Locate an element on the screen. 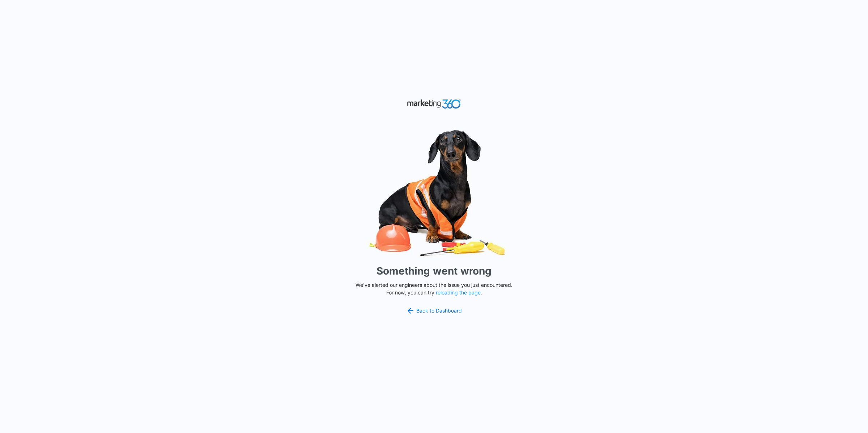 This screenshot has width=868, height=433. a: Back to Dashboard is located at coordinates (434, 311).